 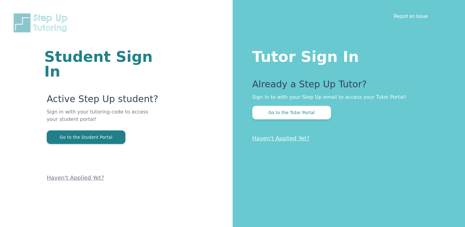 What do you see at coordinates (346, 97) in the screenshot?
I see `p: Sign in to with your Step Up email to access your Tutor Portal!` at bounding box center [346, 97].